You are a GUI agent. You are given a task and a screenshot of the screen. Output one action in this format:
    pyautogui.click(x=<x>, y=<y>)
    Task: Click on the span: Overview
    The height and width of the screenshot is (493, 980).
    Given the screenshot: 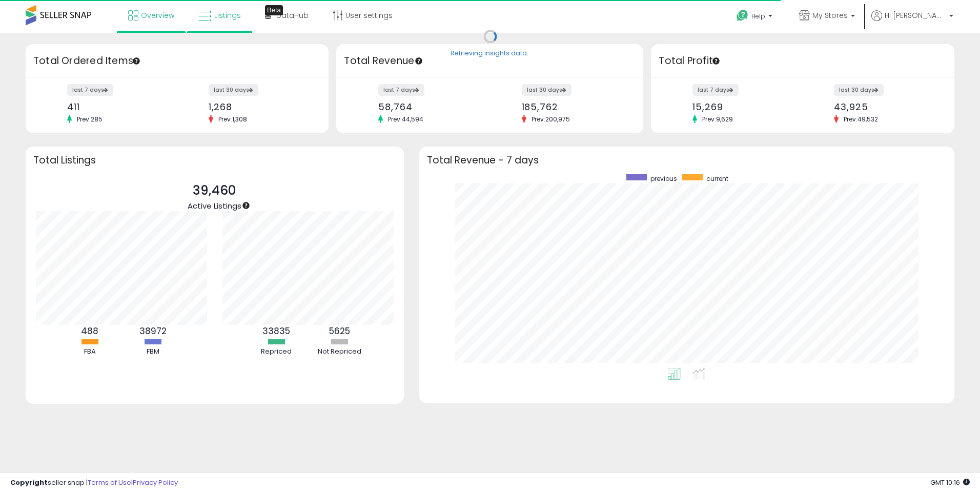 What is the action you would take?
    pyautogui.click(x=157, y=15)
    